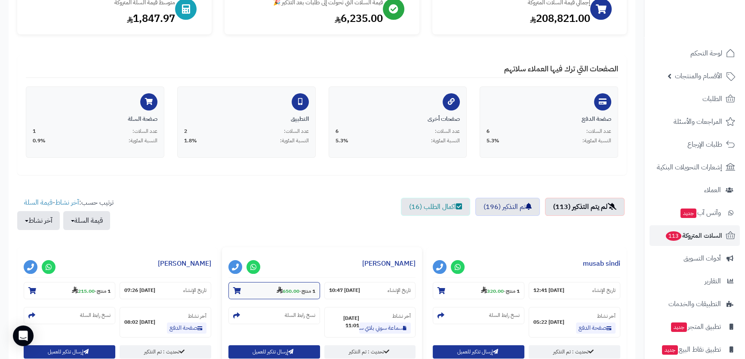  What do you see at coordinates (713, 99) in the screenshot?
I see `span: الطلبات` at bounding box center [713, 99].